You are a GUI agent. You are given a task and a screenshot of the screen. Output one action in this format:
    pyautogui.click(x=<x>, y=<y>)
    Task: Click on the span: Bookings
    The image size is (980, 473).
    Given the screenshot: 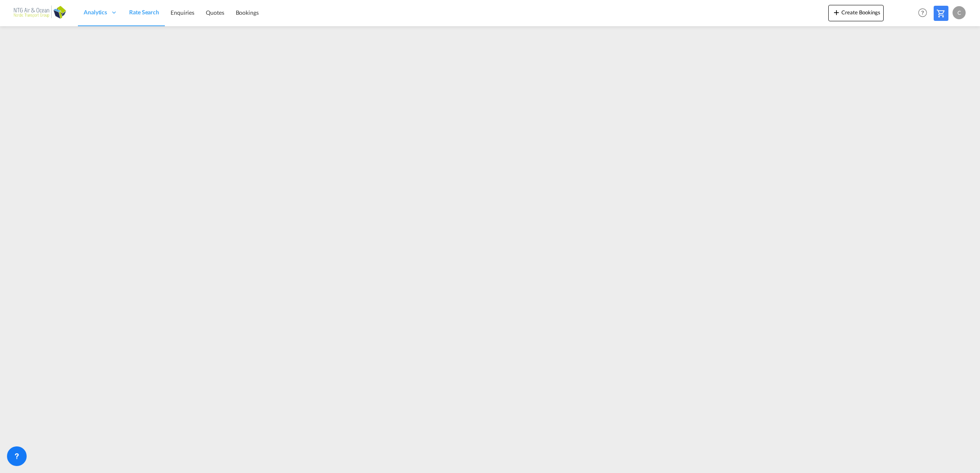 What is the action you would take?
    pyautogui.click(x=247, y=12)
    